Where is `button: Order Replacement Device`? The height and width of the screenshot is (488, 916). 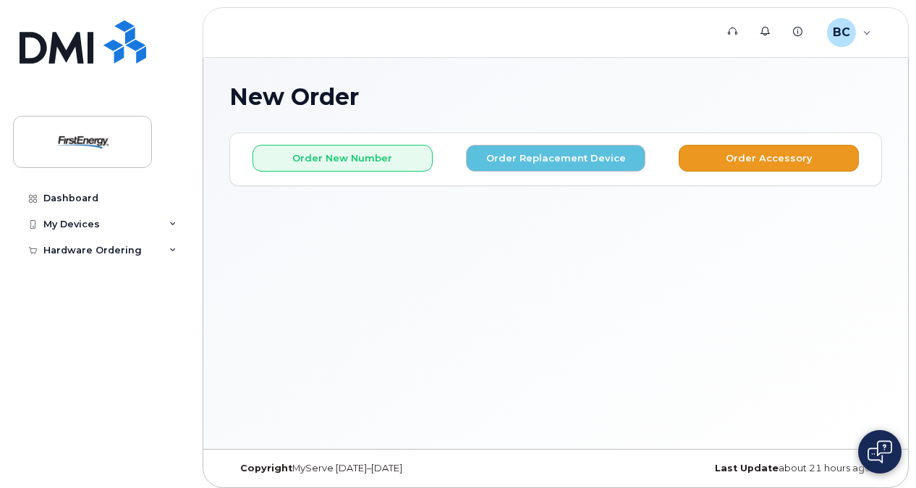
button: Order Replacement Device is located at coordinates (556, 158).